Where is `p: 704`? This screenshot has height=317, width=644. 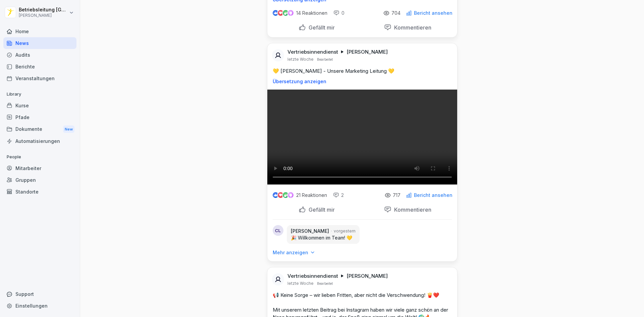 p: 704 is located at coordinates (396, 13).